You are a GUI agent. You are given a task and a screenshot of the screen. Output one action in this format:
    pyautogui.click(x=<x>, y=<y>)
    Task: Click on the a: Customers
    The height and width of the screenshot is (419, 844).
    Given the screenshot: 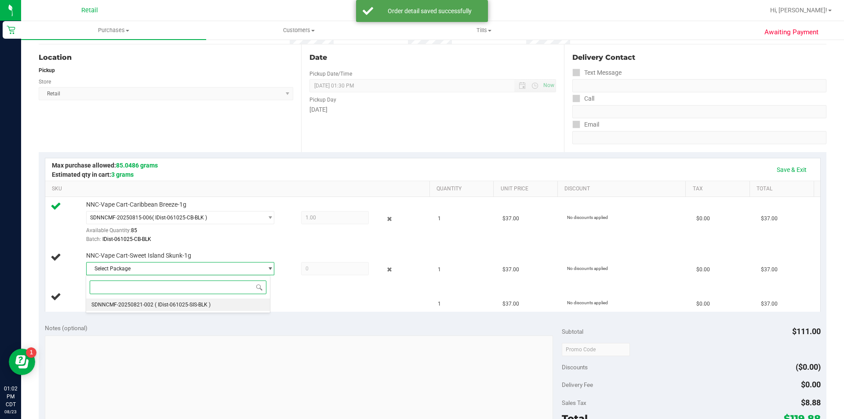 What is the action you would take?
    pyautogui.click(x=298, y=30)
    